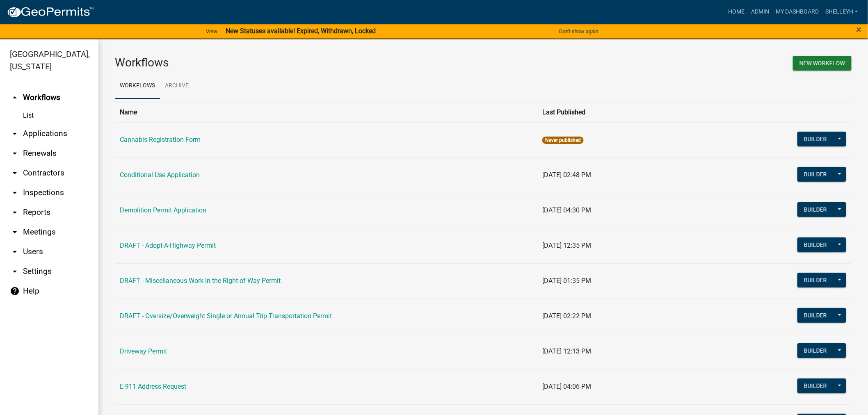 The height and width of the screenshot is (415, 868). Describe the element at coordinates (153, 387) in the screenshot. I see `a: E-911 Address Request` at that location.